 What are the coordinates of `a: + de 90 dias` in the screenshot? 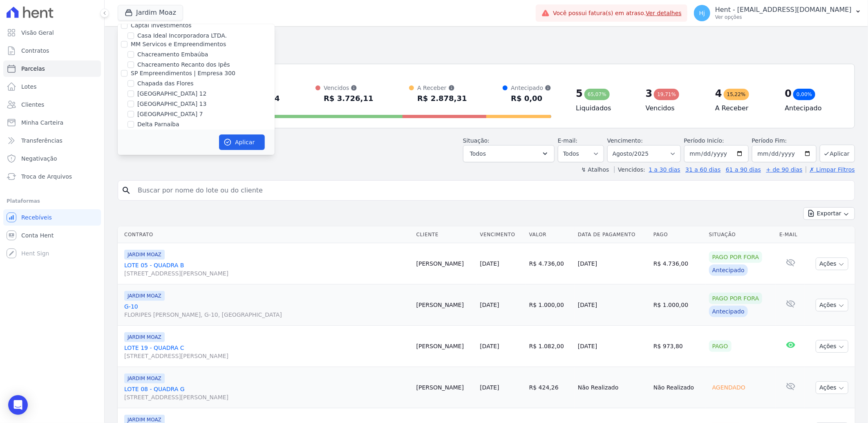 It's located at (785, 169).